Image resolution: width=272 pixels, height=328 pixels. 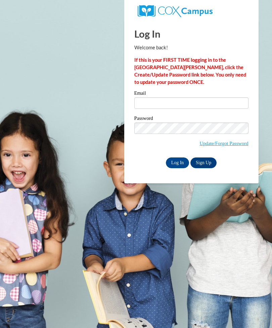 I want to click on h1: Log In, so click(x=192, y=34).